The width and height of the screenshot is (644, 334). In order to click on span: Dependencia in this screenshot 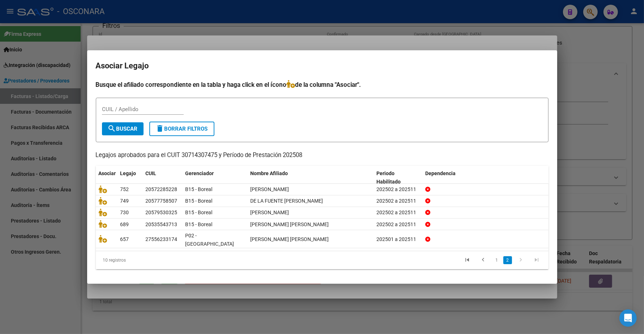, I will do `click(440, 173)`.